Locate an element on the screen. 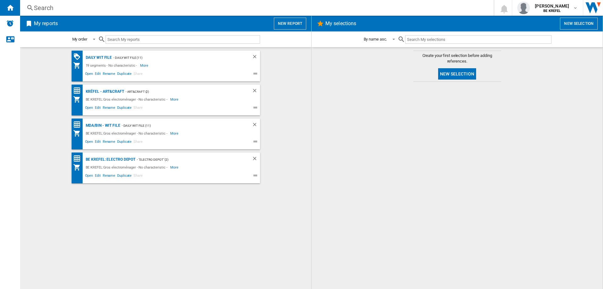  input: Search My reports is located at coordinates (183, 39).